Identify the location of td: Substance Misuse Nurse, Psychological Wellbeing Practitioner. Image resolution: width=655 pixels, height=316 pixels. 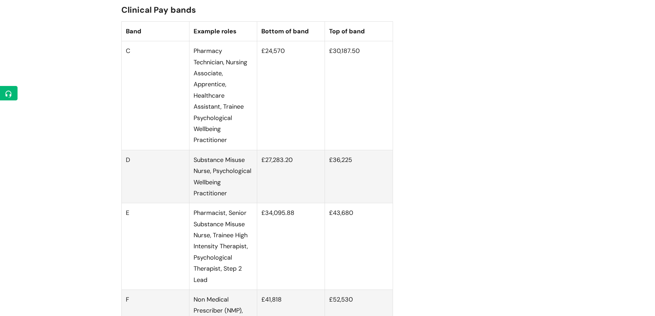
(223, 177).